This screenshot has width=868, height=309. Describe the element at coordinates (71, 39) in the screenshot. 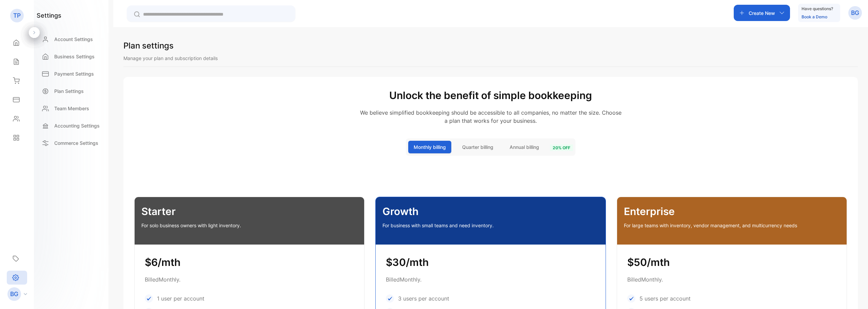

I see `a: Account Settings` at that location.